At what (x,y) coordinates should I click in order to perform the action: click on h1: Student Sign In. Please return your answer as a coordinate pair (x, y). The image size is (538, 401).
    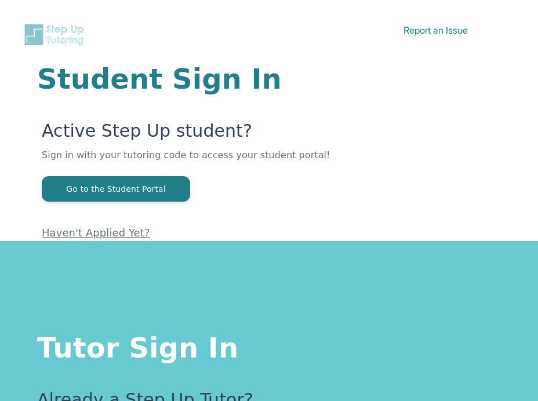
    Looking at the image, I should click on (269, 79).